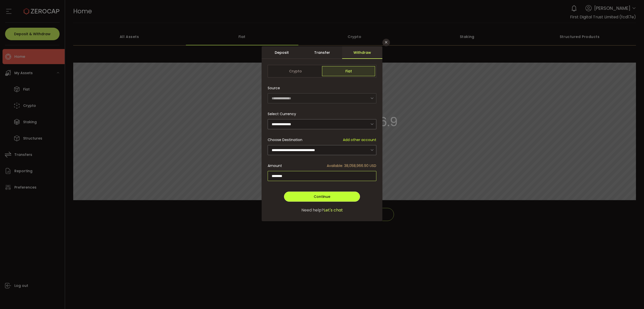 The width and height of the screenshot is (644, 309). What do you see at coordinates (285, 140) in the screenshot?
I see `span: Choose Destination` at bounding box center [285, 140].